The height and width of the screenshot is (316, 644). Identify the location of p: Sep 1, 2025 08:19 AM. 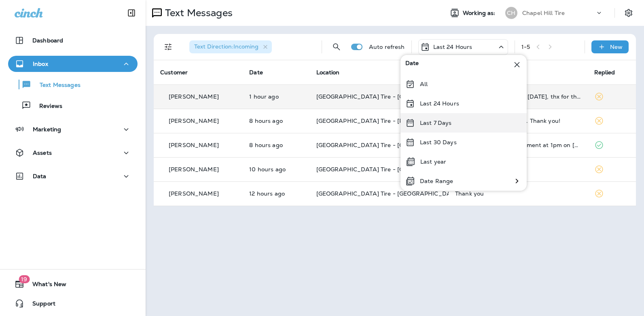
(276, 194).